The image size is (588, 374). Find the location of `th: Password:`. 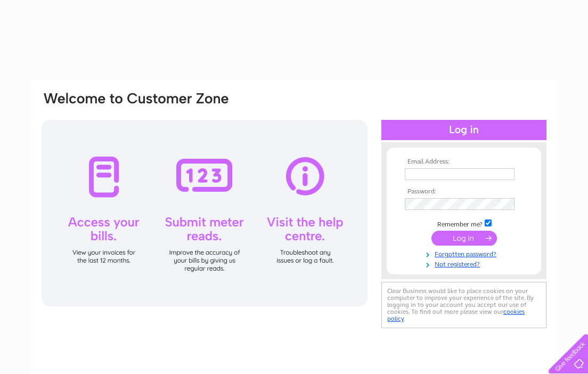

th: Password: is located at coordinates (464, 192).